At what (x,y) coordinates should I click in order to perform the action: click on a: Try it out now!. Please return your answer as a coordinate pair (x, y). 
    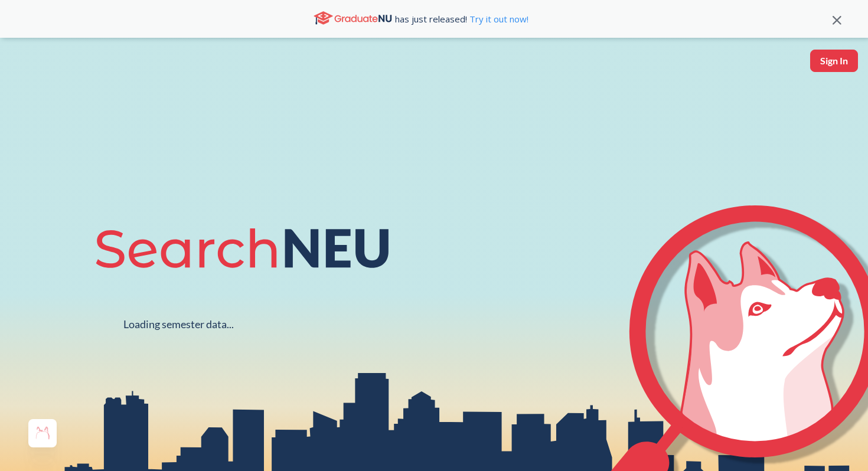
    Looking at the image, I should click on (498, 19).